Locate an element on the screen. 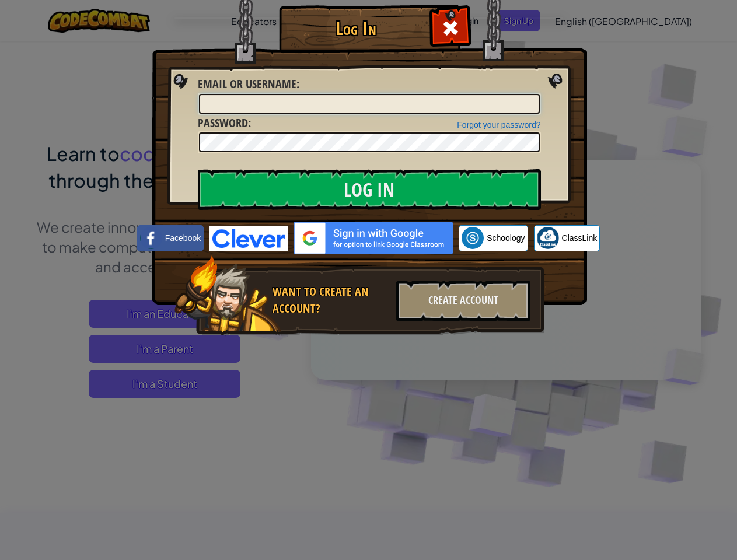 This screenshot has width=737, height=560. img: facebook_small.png is located at coordinates (151, 238).